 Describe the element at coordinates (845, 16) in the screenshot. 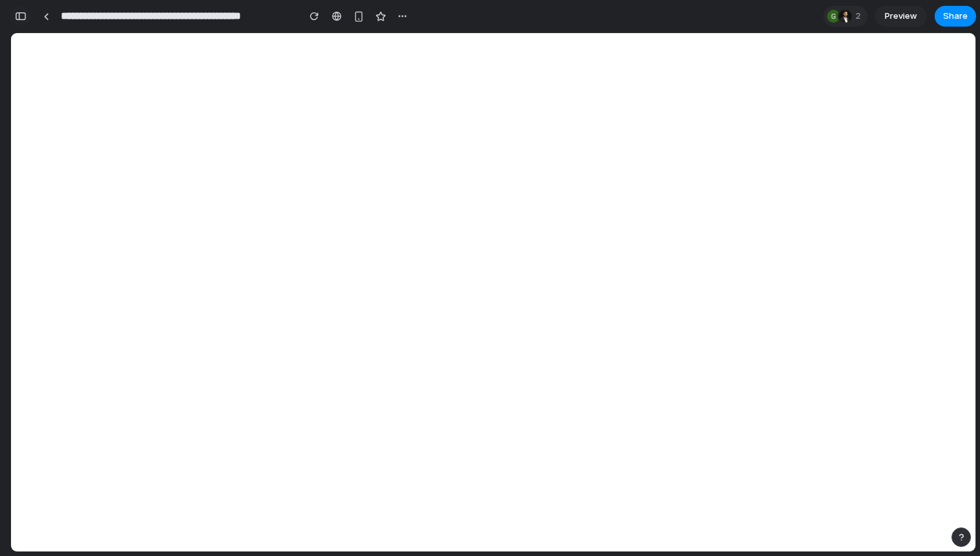

I see `div: 2` at that location.